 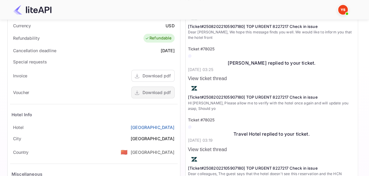 I want to click on img: LiteAPI Logo, so click(x=32, y=10).